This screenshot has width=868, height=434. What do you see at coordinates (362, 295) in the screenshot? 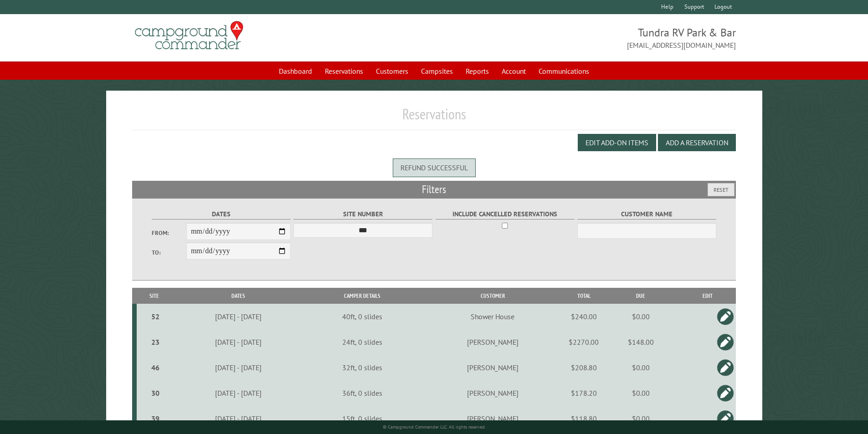
I see `th: Camper Details` at bounding box center [362, 295].